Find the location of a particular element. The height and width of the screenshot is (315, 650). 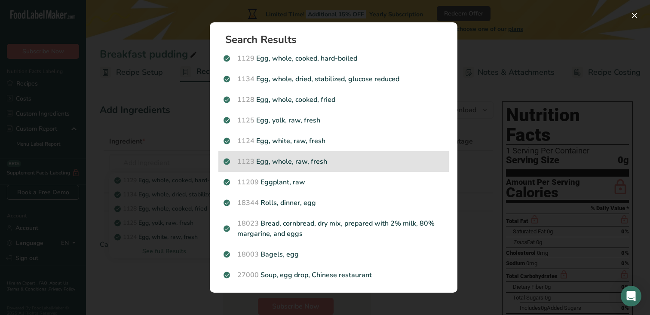

span: 18344 is located at coordinates (248, 203).